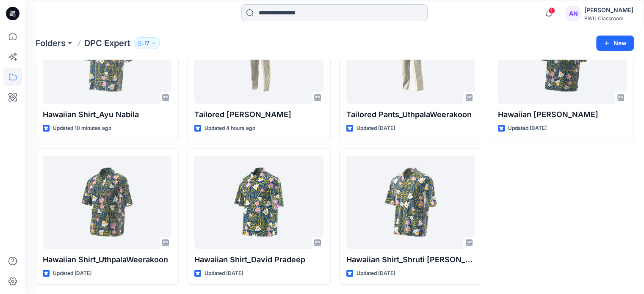 The width and height of the screenshot is (644, 294). Describe the element at coordinates (147, 43) in the screenshot. I see `p: 17` at that location.